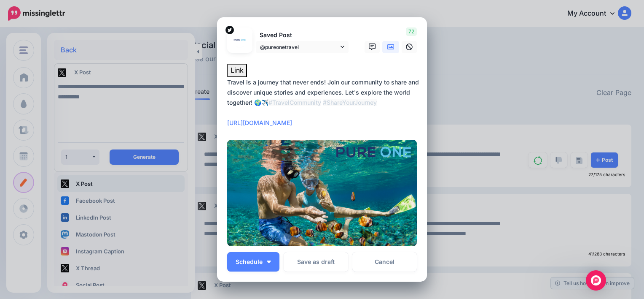  I want to click on span: @pureonetravel, so click(299, 47).